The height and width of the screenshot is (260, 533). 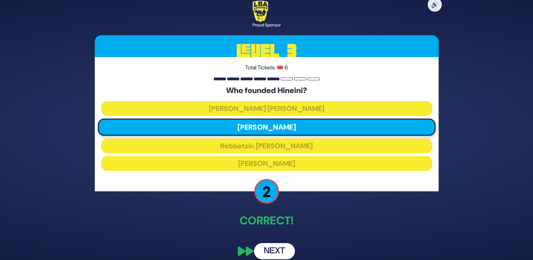 What do you see at coordinates (274, 251) in the screenshot?
I see `button: Next` at bounding box center [274, 251].